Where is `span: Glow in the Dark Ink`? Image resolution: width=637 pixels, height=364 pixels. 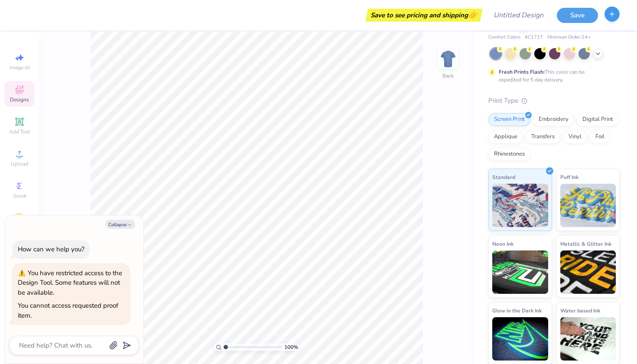 span: Glow in the Dark Ink is located at coordinates (517, 310).